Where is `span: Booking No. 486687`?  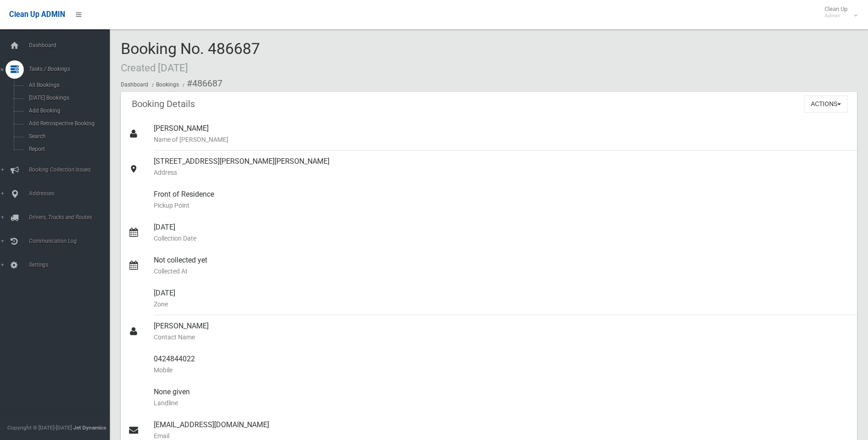 span: Booking No. 486687 is located at coordinates (190, 57).